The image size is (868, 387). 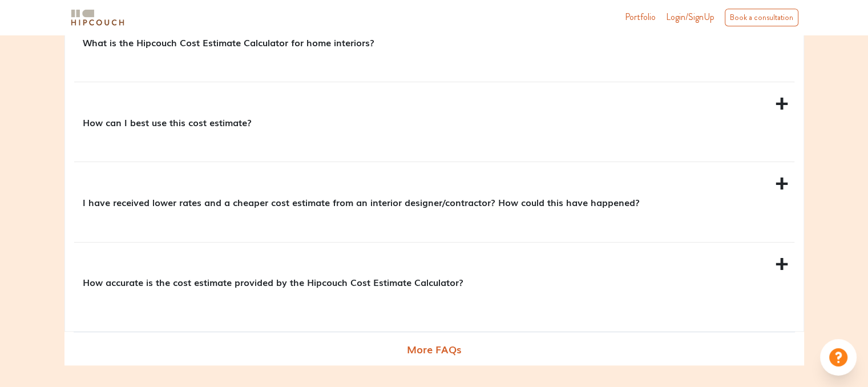 What do you see at coordinates (641, 18) in the screenshot?
I see `a: Portfolio` at bounding box center [641, 18].